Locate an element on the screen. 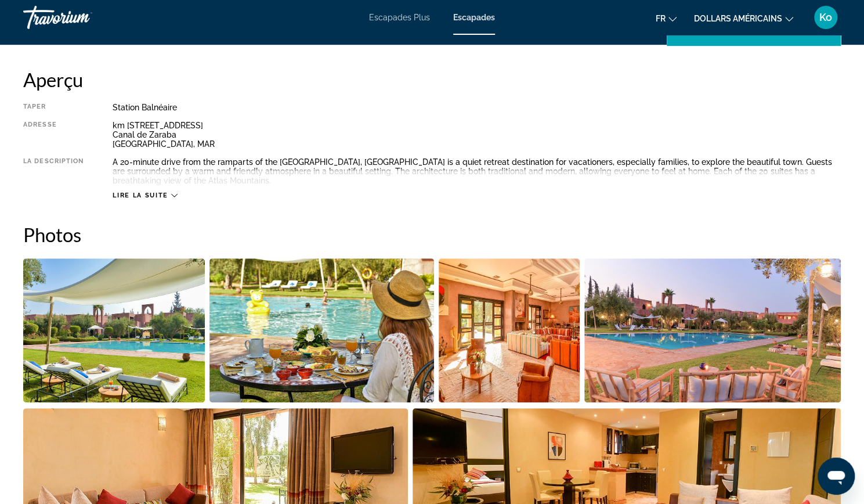  font: dollars américains is located at coordinates (738, 18).